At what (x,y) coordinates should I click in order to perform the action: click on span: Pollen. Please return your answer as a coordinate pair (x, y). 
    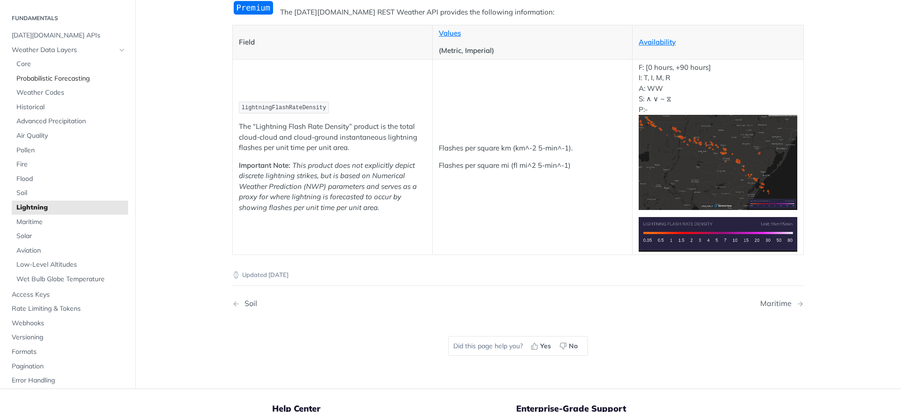
    Looking at the image, I should click on (71, 151).